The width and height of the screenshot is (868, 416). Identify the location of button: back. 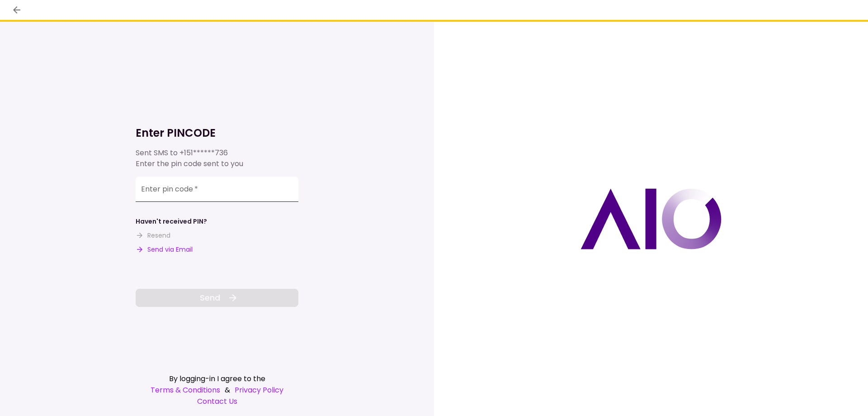
(17, 10).